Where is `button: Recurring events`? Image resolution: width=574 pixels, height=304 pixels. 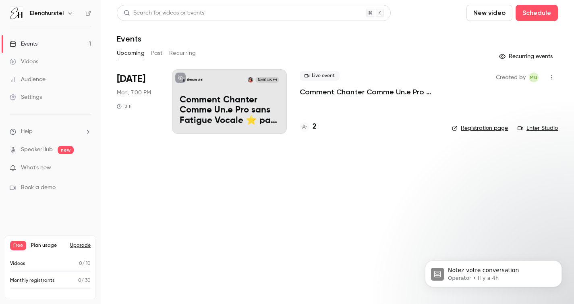 button: Recurring events is located at coordinates (527, 56).